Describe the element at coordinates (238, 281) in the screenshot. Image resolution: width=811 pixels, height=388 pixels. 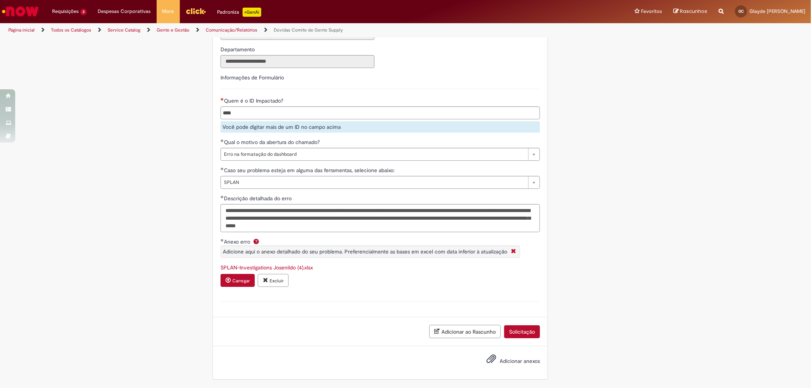
I see `button: Carregar anexo de Anexo erro Required` at that location.